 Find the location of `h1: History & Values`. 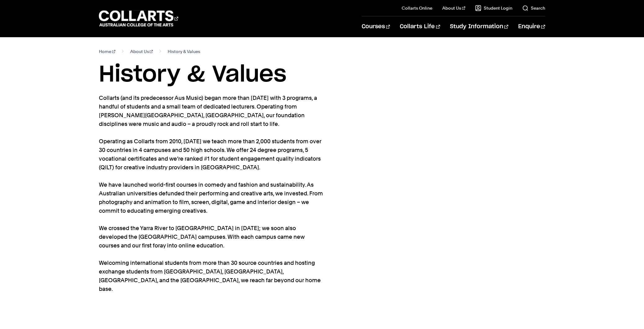

h1: History & Values is located at coordinates (322, 74).